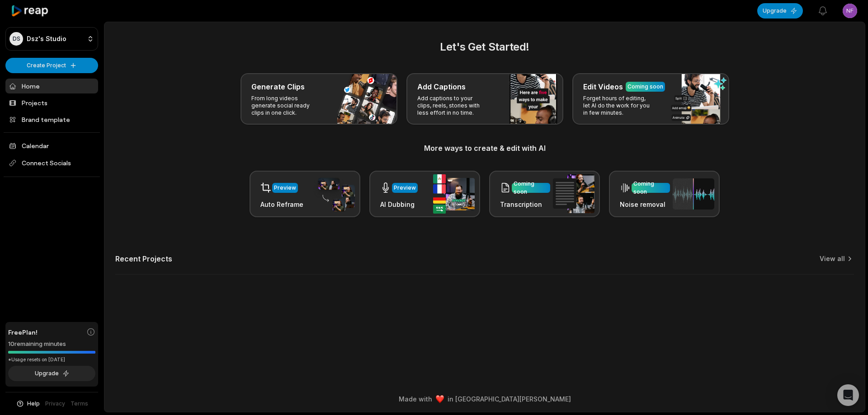 This screenshot has width=868, height=415. I want to click on a: Terms, so click(79, 404).